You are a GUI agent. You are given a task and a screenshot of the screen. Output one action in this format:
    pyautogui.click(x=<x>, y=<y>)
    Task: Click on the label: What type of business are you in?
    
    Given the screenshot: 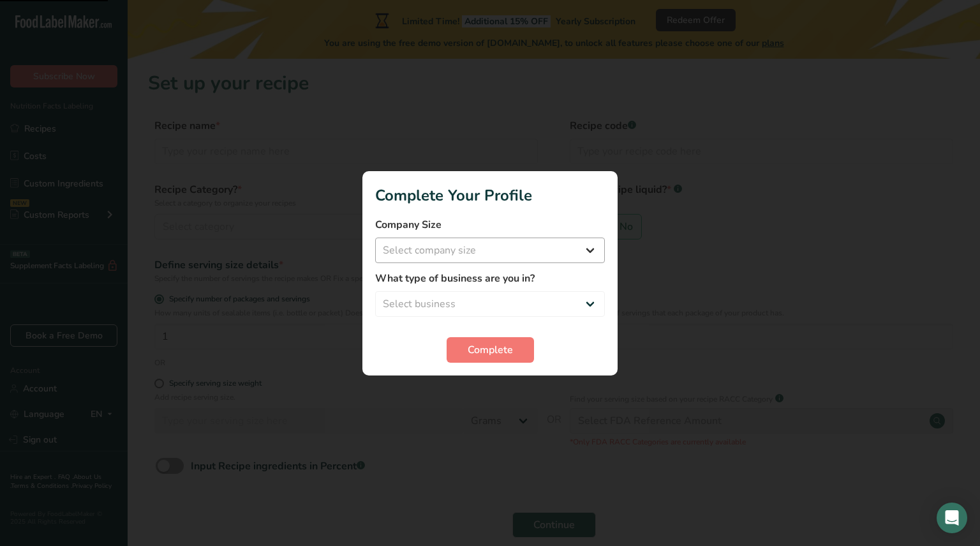 What is the action you would take?
    pyautogui.click(x=490, y=278)
    